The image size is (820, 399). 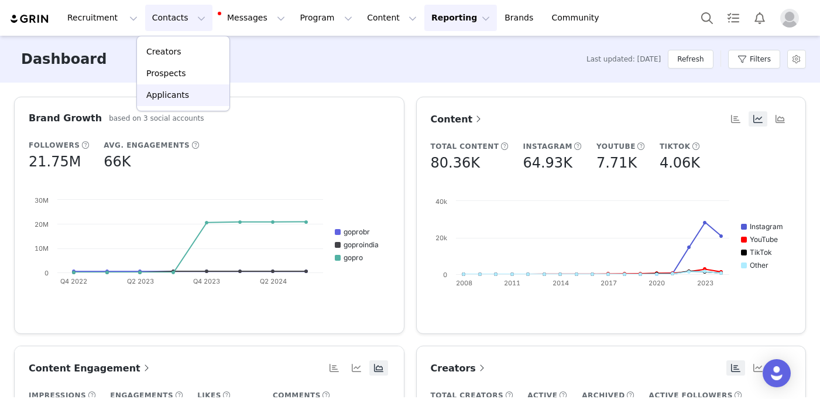 I want to click on text: TikTok, so click(x=761, y=252).